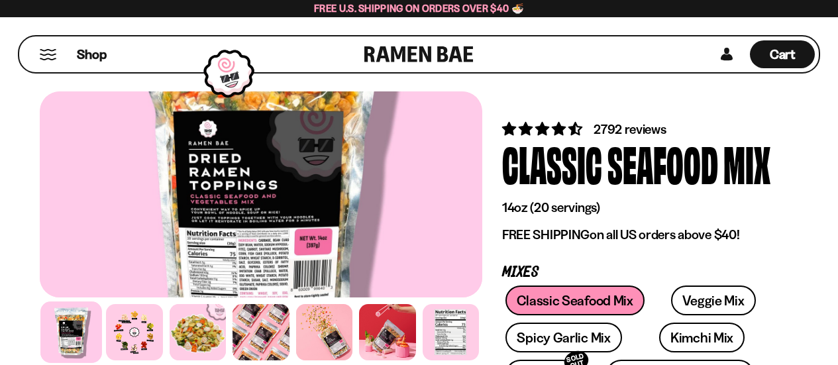 This screenshot has width=838, height=365. What do you see at coordinates (630, 129) in the screenshot?
I see `span: 2792 reviews` at bounding box center [630, 129].